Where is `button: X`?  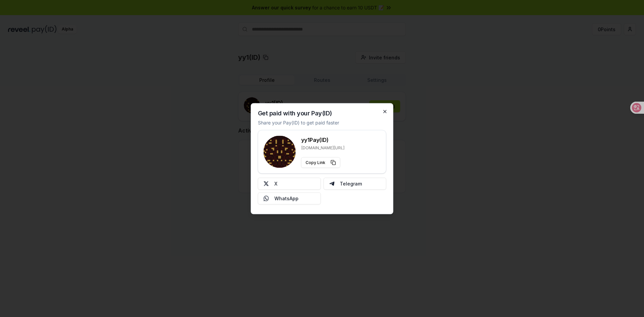 button: X is located at coordinates (289, 183).